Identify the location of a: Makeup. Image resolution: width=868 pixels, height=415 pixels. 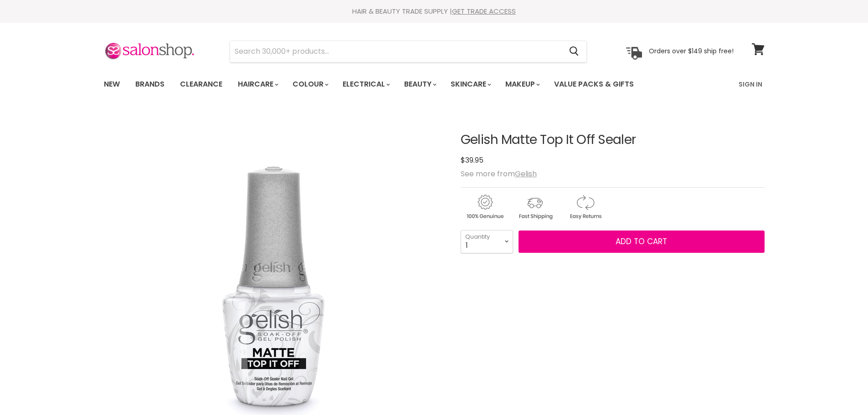
(522, 84).